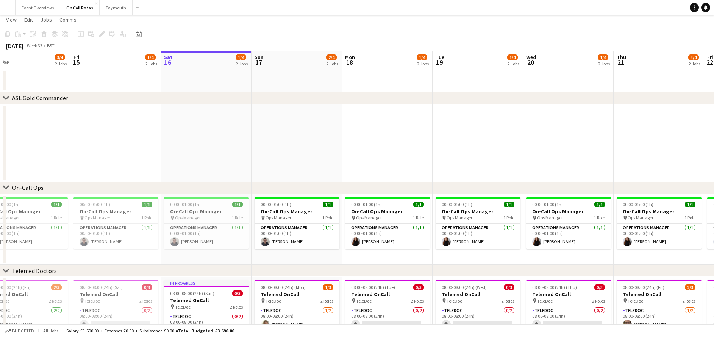 Image resolution: width=714 pixels, height=337 pixels. Describe the element at coordinates (46, 20) in the screenshot. I see `span: Jobs` at that location.